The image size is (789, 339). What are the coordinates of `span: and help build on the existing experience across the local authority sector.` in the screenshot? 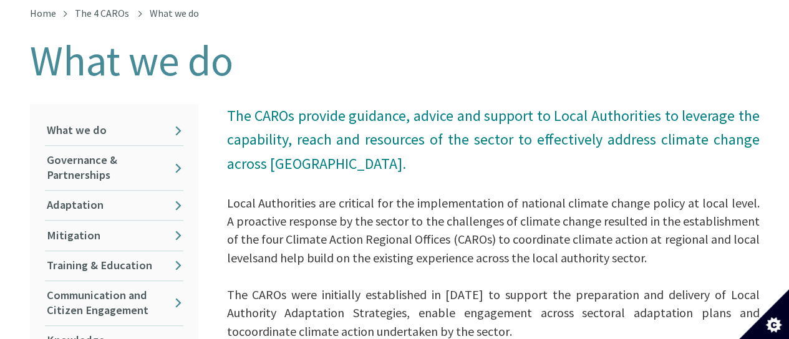 It's located at (452, 257).